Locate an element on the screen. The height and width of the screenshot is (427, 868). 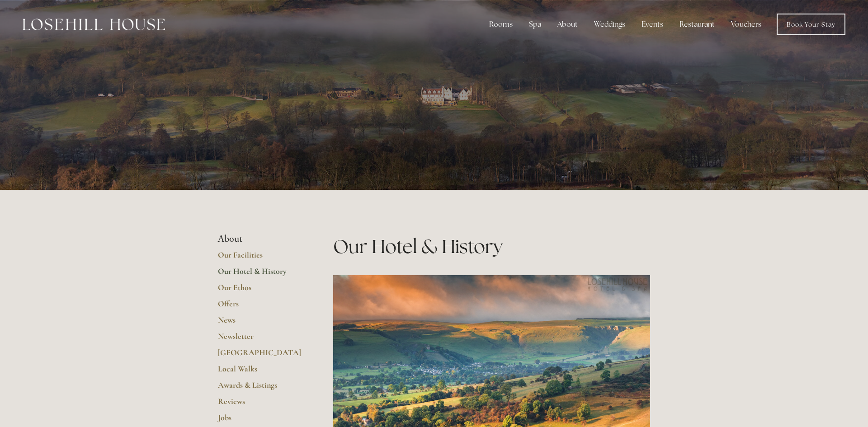
div: About is located at coordinates (567, 24).